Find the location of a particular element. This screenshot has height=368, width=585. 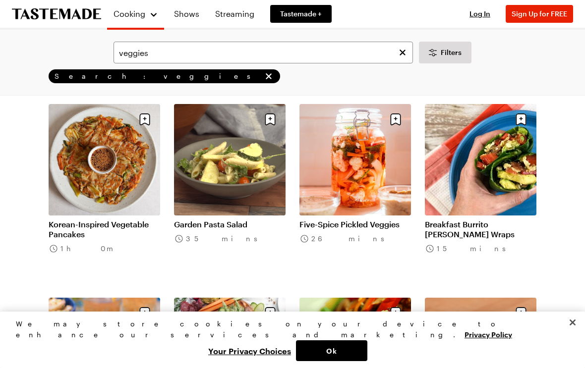

a: Five-Spice Pickled Veggies is located at coordinates (355, 225).